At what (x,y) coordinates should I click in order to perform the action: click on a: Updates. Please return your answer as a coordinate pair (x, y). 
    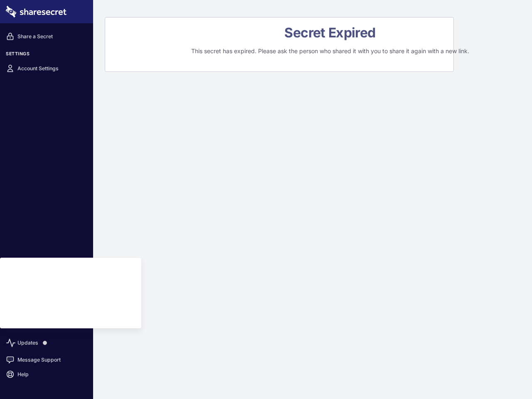
    Looking at the image, I should click on (46, 343).